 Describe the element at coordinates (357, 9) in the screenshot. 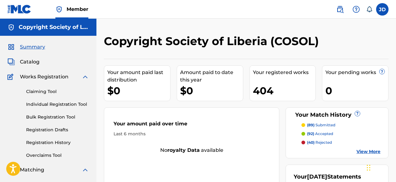

I see `div: Help` at that location.